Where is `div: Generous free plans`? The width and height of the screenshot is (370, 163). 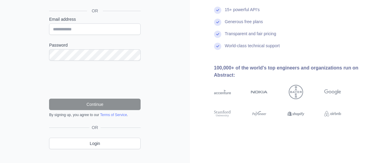
div: Generous free plans is located at coordinates (244, 25).